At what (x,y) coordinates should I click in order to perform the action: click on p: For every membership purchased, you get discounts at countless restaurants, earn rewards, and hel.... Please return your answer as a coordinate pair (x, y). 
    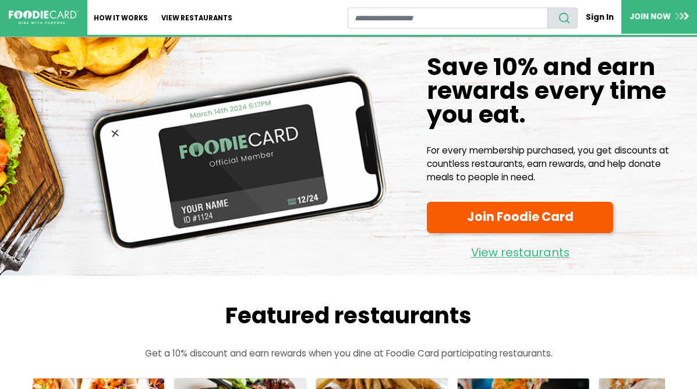
    Looking at the image, I should click on (557, 164).